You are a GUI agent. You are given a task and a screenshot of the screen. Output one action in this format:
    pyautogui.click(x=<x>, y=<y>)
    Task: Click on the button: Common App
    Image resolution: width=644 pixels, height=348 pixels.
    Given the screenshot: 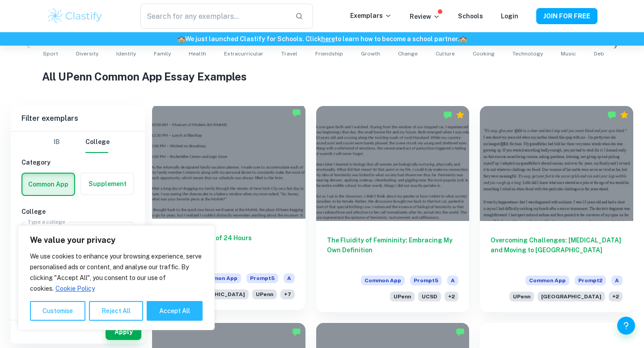 What is the action you would take?
    pyautogui.click(x=48, y=184)
    